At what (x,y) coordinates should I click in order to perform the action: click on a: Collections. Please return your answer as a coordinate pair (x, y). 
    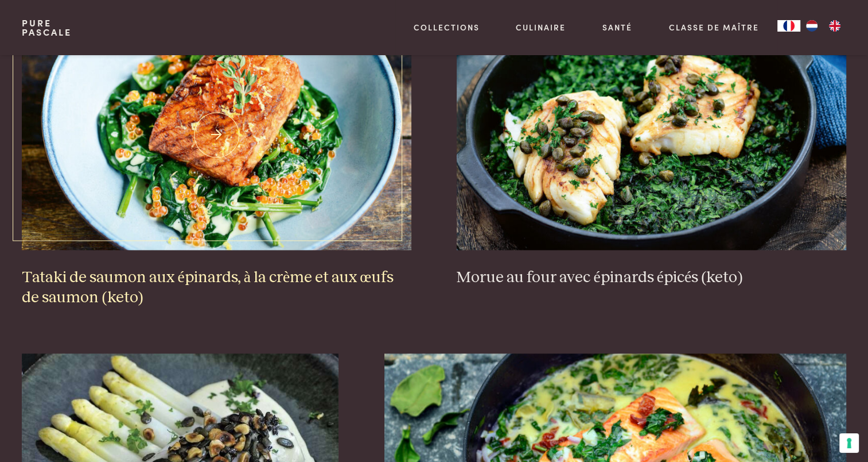
    Looking at the image, I should click on (446, 27).